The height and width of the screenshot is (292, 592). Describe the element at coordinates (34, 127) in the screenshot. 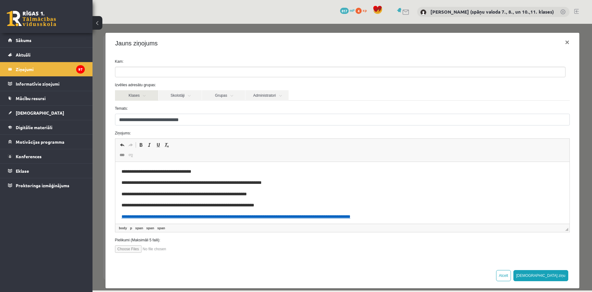

I see `span: Digitālie materiāli` at that location.